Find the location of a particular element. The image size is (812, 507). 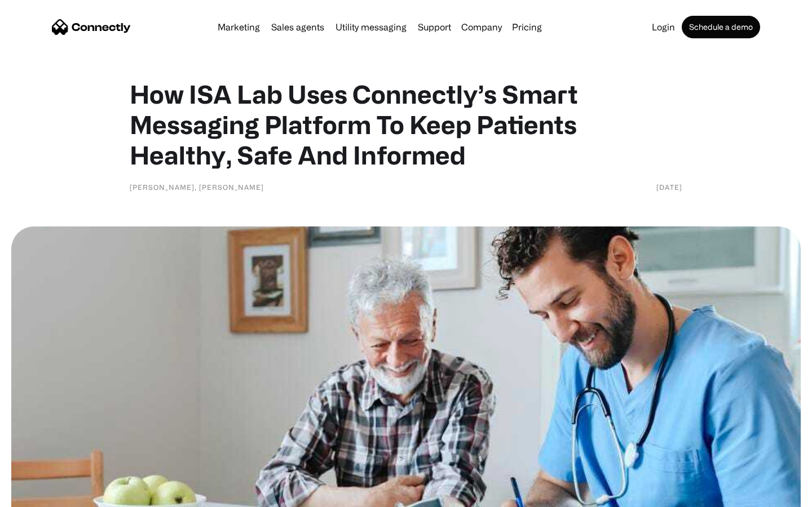

a: Schedule a demo is located at coordinates (720, 27).